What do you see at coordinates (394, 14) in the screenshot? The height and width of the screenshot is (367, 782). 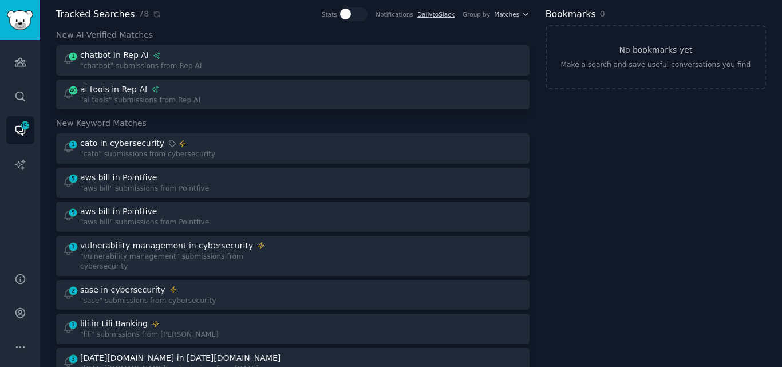 I see `div: Notifications` at bounding box center [394, 14].